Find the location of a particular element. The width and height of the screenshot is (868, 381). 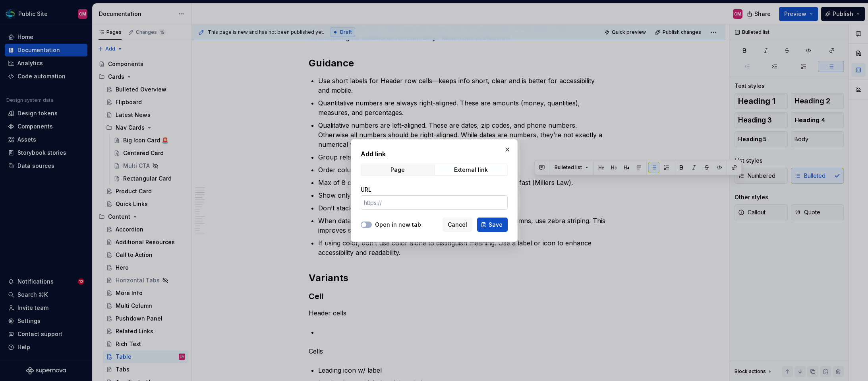

span: Cancel is located at coordinates (457, 225).